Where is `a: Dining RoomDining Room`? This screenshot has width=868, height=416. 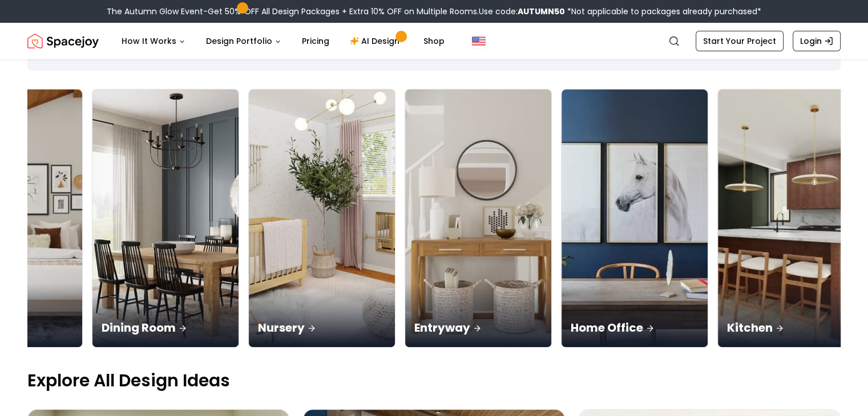
a: Dining RoomDining Room is located at coordinates (165, 219).